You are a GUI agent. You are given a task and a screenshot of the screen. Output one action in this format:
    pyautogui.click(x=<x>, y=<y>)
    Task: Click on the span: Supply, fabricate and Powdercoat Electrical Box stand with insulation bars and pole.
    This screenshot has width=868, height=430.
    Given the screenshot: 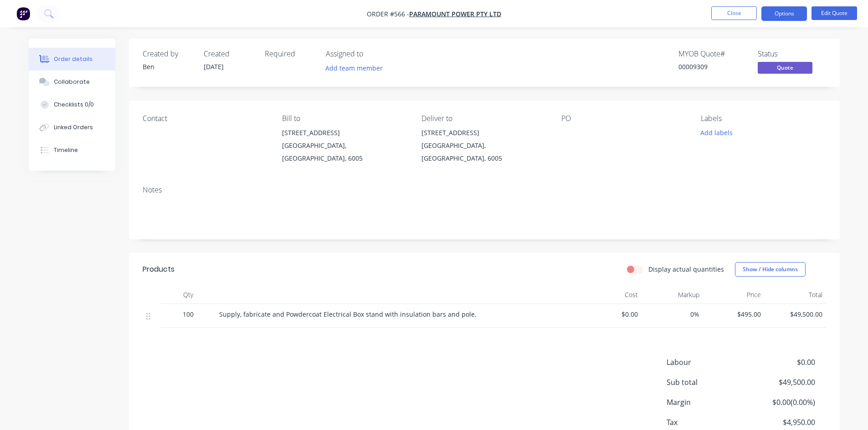 What is the action you would take?
    pyautogui.click(x=348, y=314)
    